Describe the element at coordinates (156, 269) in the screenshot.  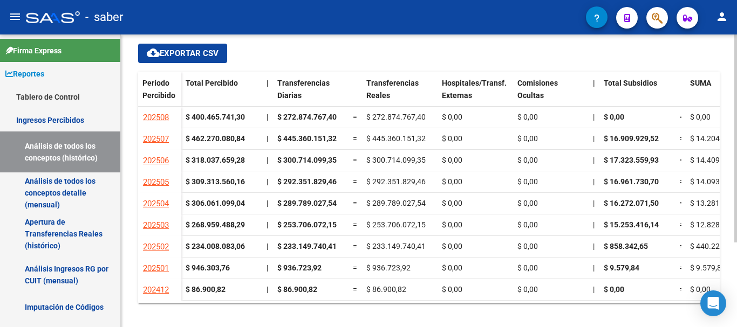
I see `span: 202501` at that location.